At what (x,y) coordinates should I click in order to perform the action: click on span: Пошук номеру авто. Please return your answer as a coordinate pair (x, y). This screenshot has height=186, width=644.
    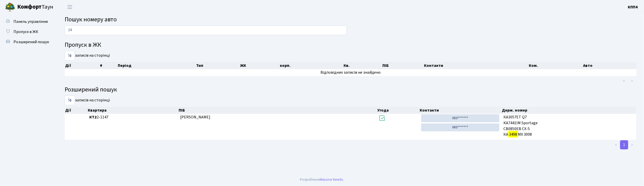
    Looking at the image, I should click on (91, 19).